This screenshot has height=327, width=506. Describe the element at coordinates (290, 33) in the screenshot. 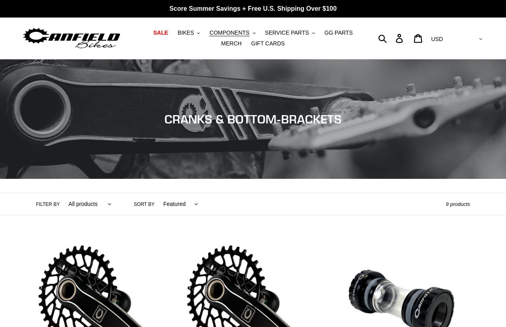

I see `button: SERVICE PARTS` at that location.